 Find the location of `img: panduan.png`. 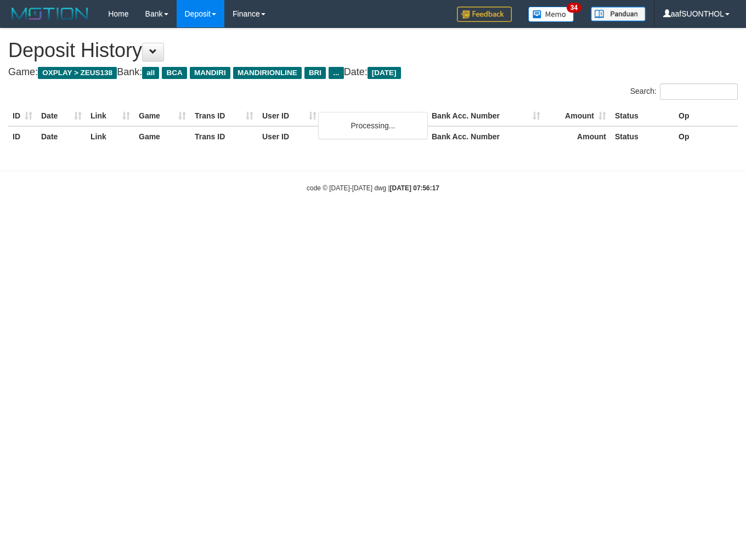

img: panduan.png is located at coordinates (618, 14).